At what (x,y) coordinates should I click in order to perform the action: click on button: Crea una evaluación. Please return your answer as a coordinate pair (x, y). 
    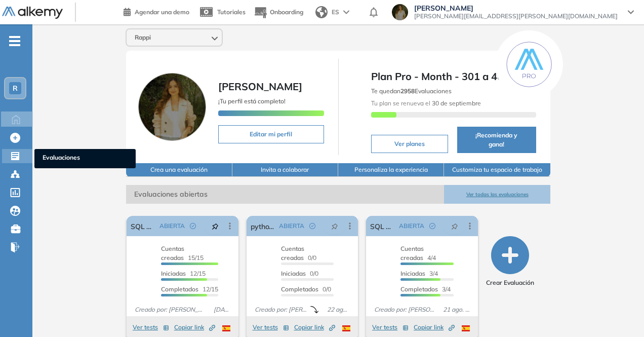
    Looking at the image, I should click on (179, 170).